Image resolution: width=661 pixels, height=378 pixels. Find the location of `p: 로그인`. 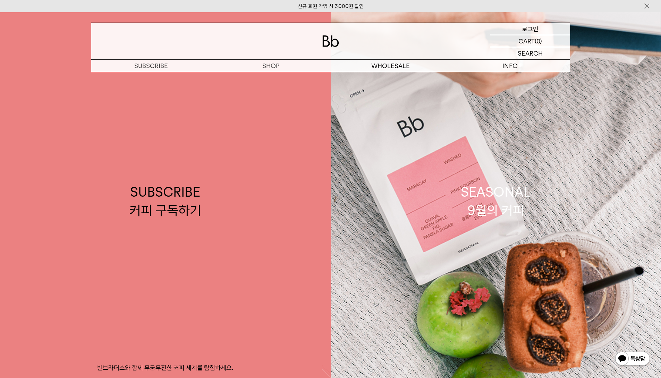

p: 로그인 is located at coordinates (530, 29).